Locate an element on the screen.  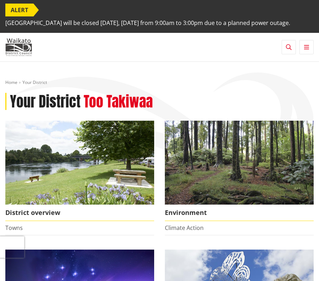
img: biodiversity- Wright's Bush_16x9 crop is located at coordinates (240, 162).